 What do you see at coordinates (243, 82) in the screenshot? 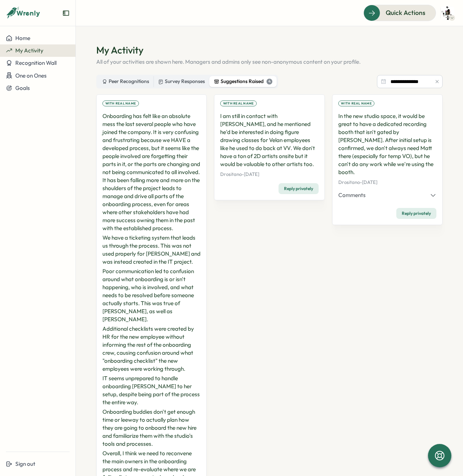
I see `div: Suggestions Raised` at bounding box center [243, 82].